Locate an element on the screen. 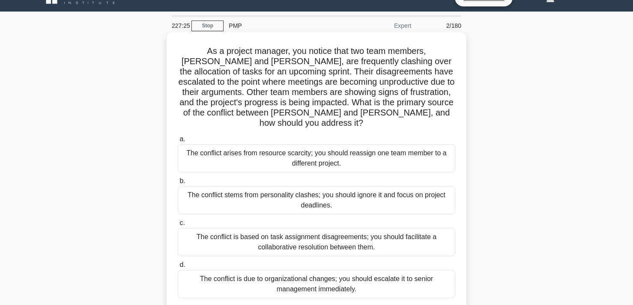  div: The conflict stems from personality clashes; you should ignore it and focus on project deadlines. is located at coordinates (316, 200).